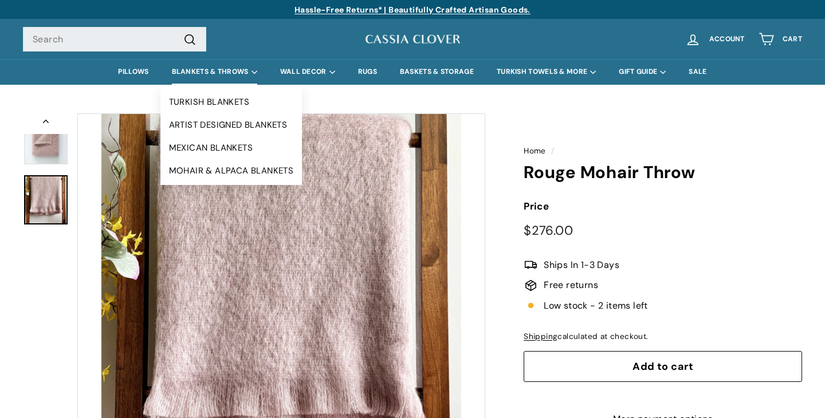  I want to click on button: Add to cart, so click(663, 367).